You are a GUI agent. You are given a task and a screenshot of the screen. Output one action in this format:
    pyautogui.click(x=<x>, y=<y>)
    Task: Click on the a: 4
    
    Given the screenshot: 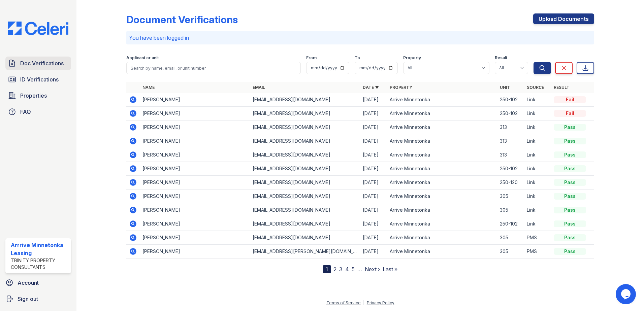 What is the action you would take?
    pyautogui.click(x=347, y=269)
    